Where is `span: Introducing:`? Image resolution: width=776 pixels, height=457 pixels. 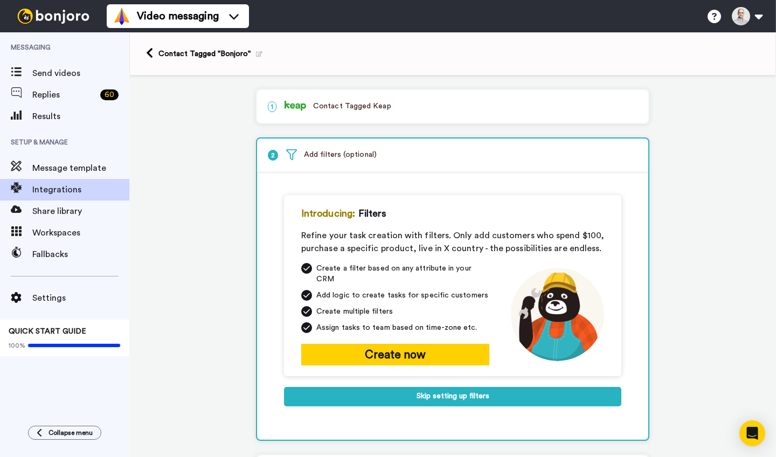
span: Introducing: is located at coordinates (328, 213).